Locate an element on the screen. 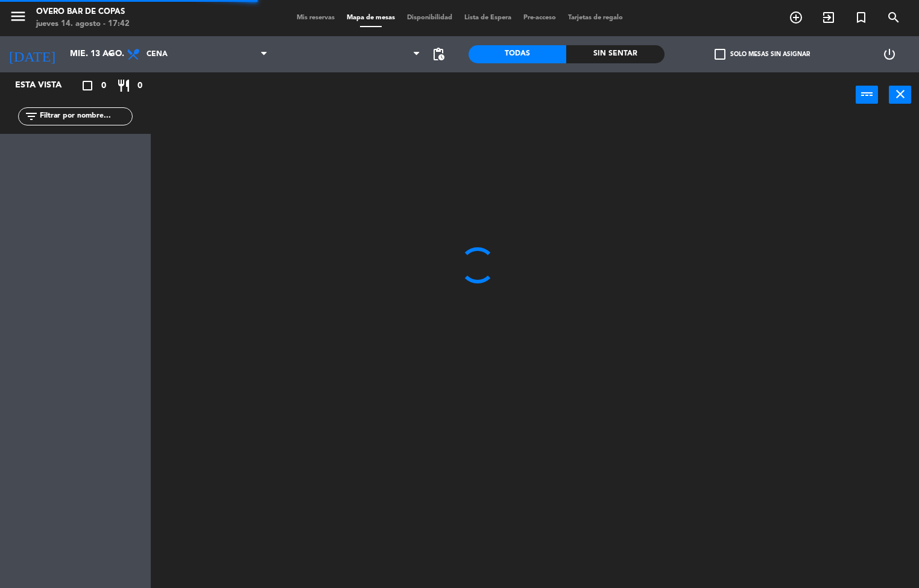 The width and height of the screenshot is (919, 588). label: Solo mesas sin asignar is located at coordinates (762, 55).